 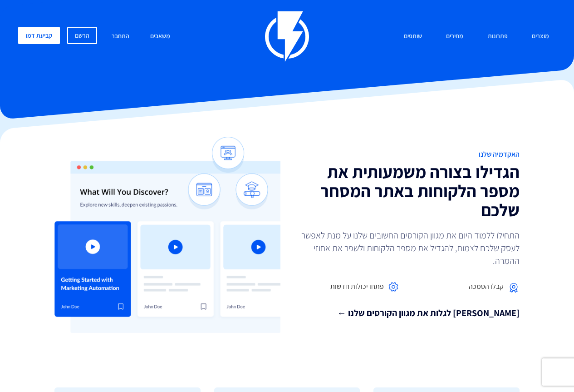 I want to click on a: משאבים, so click(x=161, y=36).